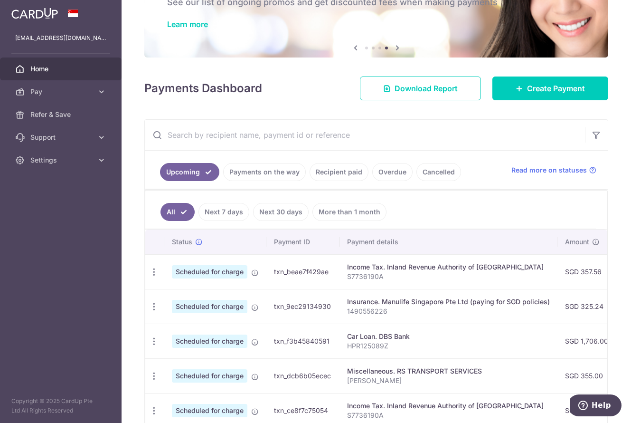 This screenshot has width=631, height=423. Describe the element at coordinates (190, 172) in the screenshot. I see `a: Upcoming` at that location.